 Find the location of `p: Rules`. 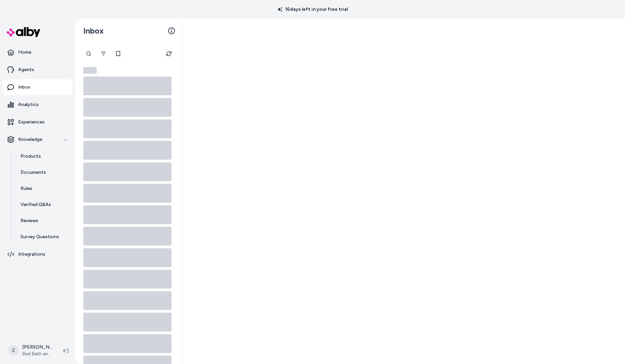

p: Rules is located at coordinates (26, 189).